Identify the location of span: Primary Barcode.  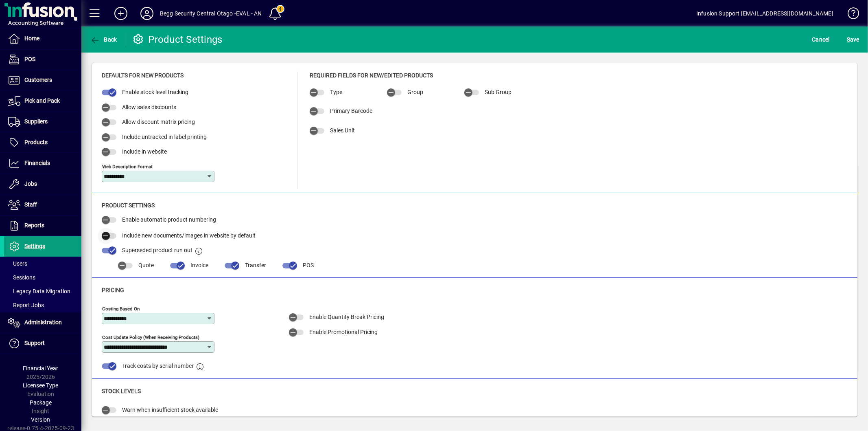
(351, 111).